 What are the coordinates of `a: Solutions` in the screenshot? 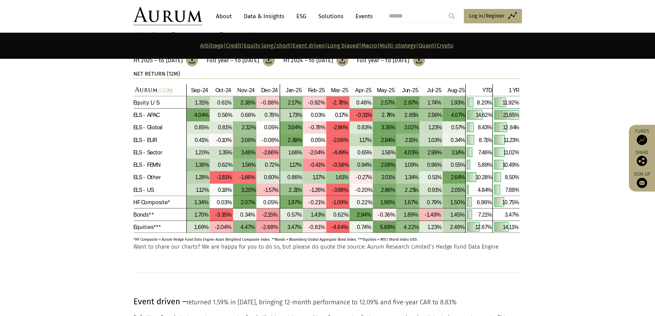 It's located at (331, 16).